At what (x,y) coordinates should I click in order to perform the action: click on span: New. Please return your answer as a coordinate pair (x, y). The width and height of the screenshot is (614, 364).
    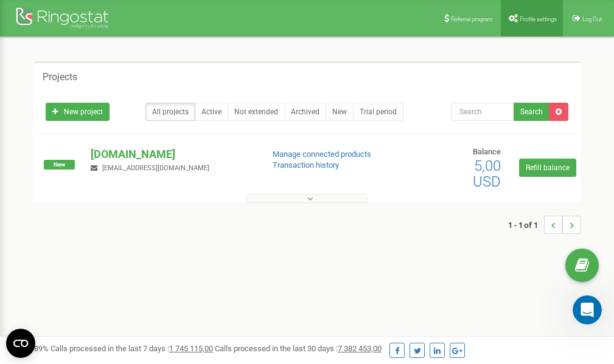
    Looking at the image, I should click on (59, 165).